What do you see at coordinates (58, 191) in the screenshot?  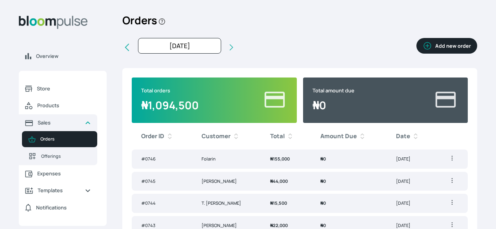 I see `span: Templates` at bounding box center [58, 191].